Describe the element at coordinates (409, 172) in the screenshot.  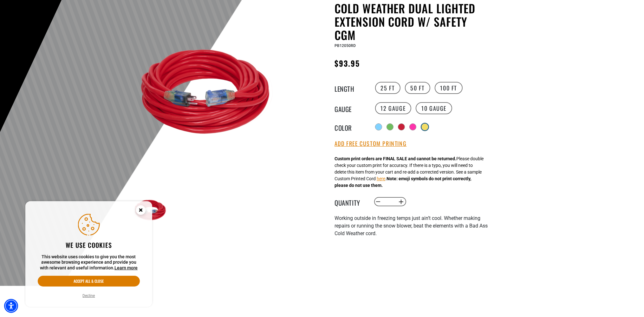
I see `div: Please double check your custom print for accuracy. If there is a typo, you will need to delete t...` at that location.